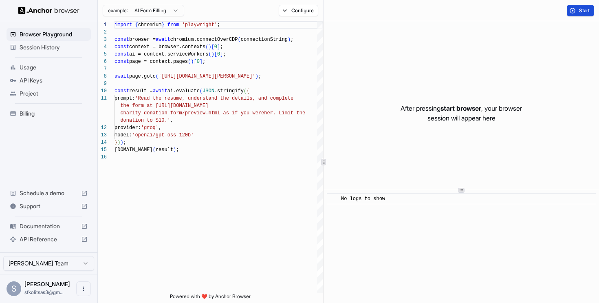  Describe the element at coordinates (208, 98) in the screenshot. I see `span: 'Read the resume, understand the details, and comp` at that location.